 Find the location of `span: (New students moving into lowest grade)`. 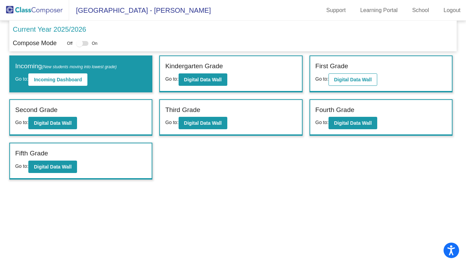

span: (New students moving into lowest grade) is located at coordinates (79, 67).